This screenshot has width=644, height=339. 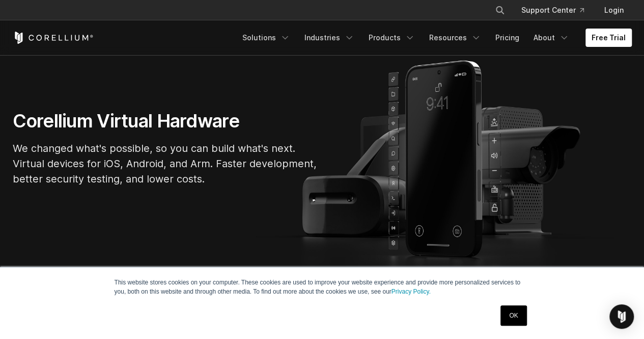 I want to click on a: Privacy Policy., so click(x=411, y=292).